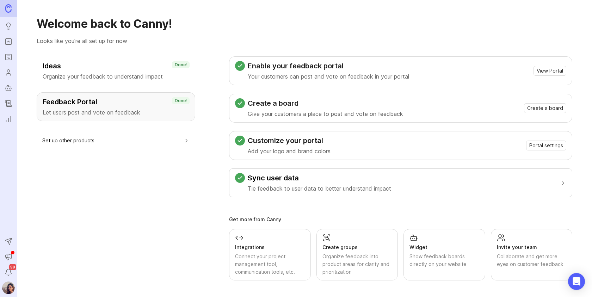 This screenshot has height=297, width=592. What do you see at coordinates (116, 112) in the screenshot?
I see `p: Let users post and vote on feedback` at bounding box center [116, 112].